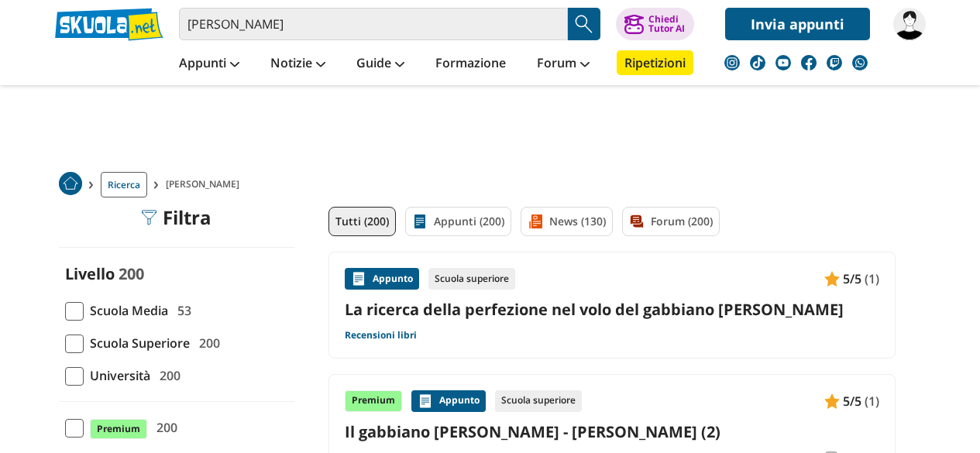  Describe the element at coordinates (732, 63) in the screenshot. I see `img: instagram` at that location.